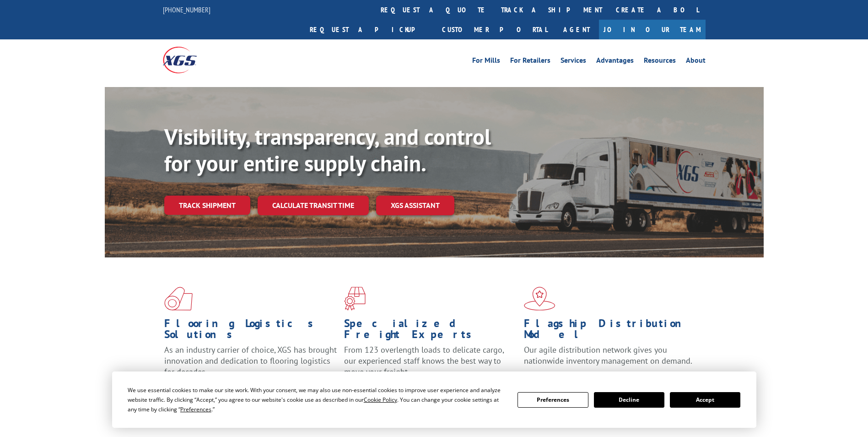 This screenshot has width=868, height=437. Describe the element at coordinates (652, 29) in the screenshot. I see `a: Join Our Team` at that location.